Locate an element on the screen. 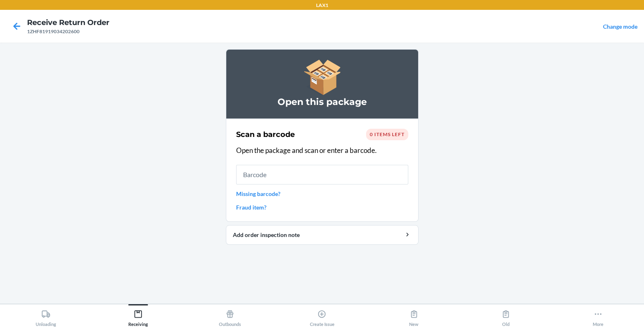 This screenshot has width=644, height=328. span: 0 items left is located at coordinates (387, 134).